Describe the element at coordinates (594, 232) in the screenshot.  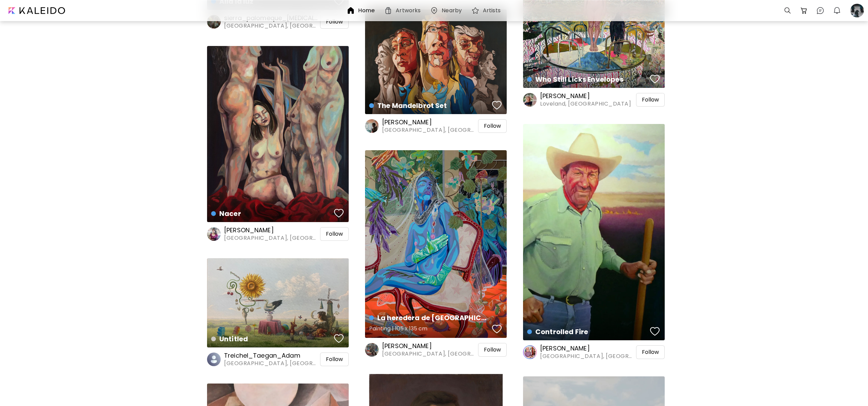
I see `a: Controlled Firefavoriteshttps://cdn.kaleido.art/CDN/Artwork/95600/Primary/medium.webp?updated=419227` at that location.